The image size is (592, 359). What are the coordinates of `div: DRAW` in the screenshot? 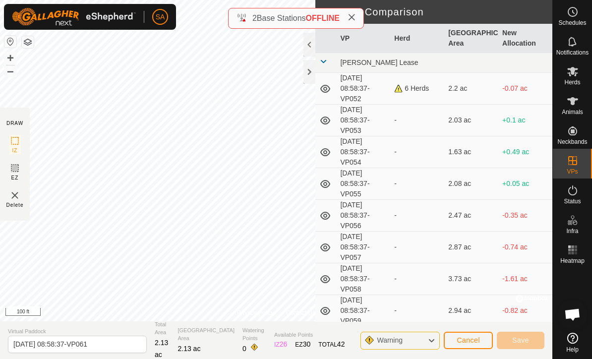 It's located at (15, 123).